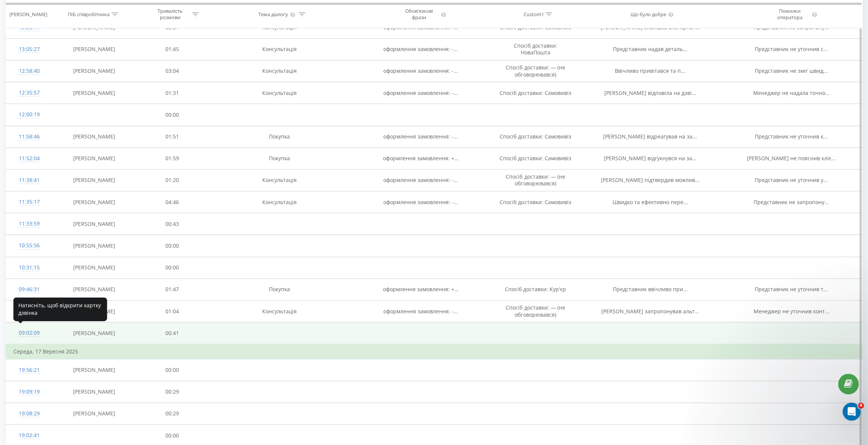 Image resolution: width=868 pixels, height=445 pixels. What do you see at coordinates (29, 49) in the screenshot?
I see `div: 13:05:27` at bounding box center [29, 49].